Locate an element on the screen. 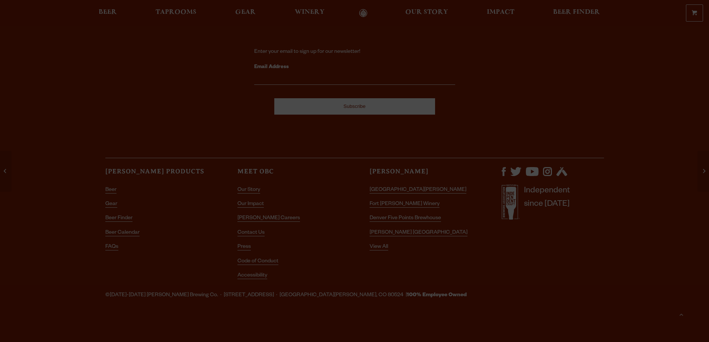  a: Visit us on X (formerly Twitter) is located at coordinates (516, 175).